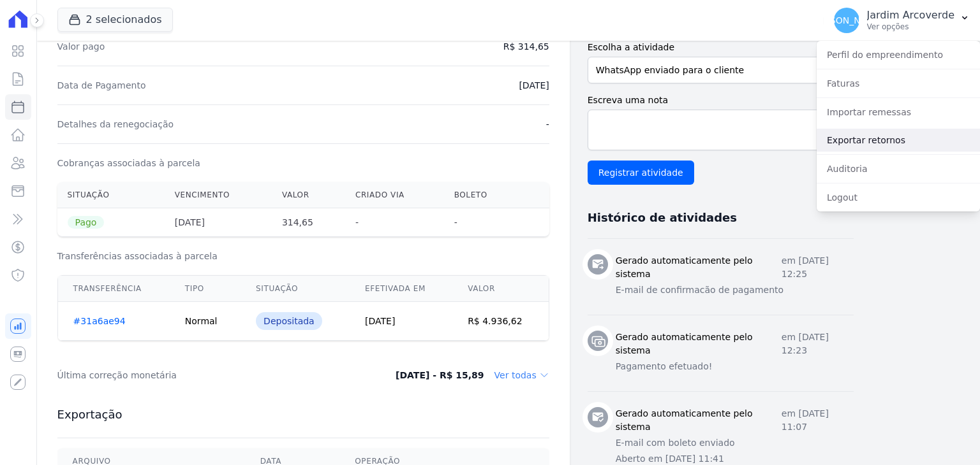 The width and height of the screenshot is (980, 465). Describe the element at coordinates (500, 321) in the screenshot. I see `td: R$ 4.936,62` at that location.